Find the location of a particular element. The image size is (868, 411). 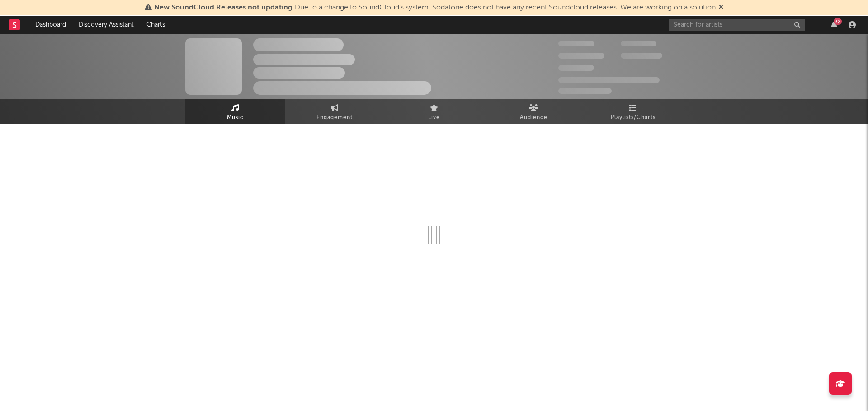

span: Jump Score: 85.0 is located at coordinates (585, 91).